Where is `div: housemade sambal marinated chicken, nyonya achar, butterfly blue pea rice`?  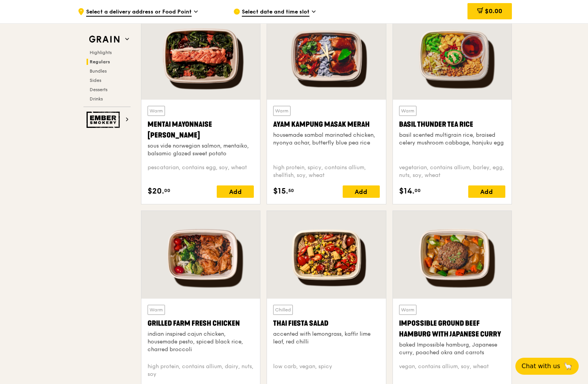
div: housemade sambal marinated chicken, nyonya achar, butterfly blue pea rice is located at coordinates (326, 139).